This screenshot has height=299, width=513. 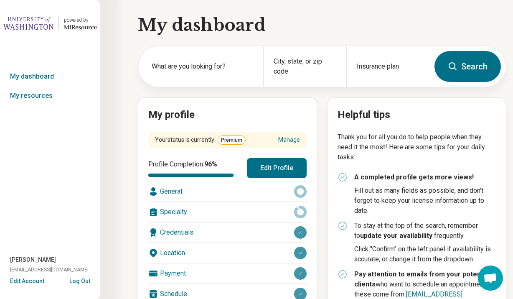 I want to click on button: Edit Account, so click(x=27, y=281).